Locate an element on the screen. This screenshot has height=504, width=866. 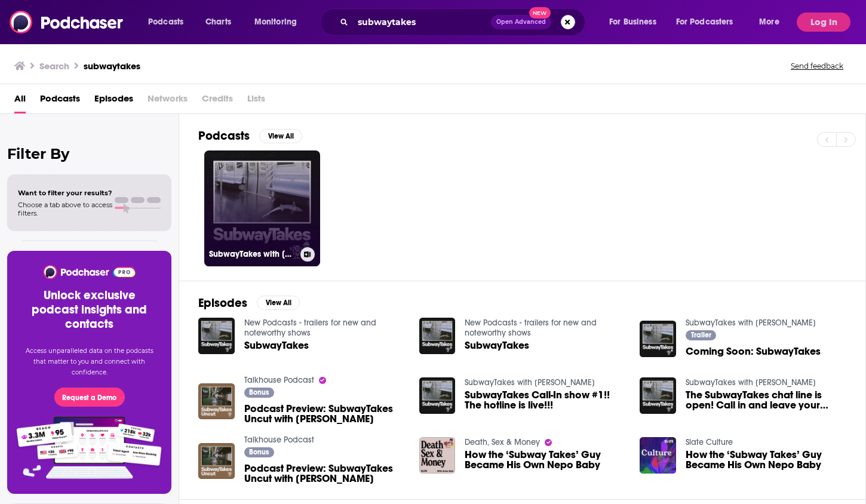
img: Pro Features is located at coordinates (89, 448).